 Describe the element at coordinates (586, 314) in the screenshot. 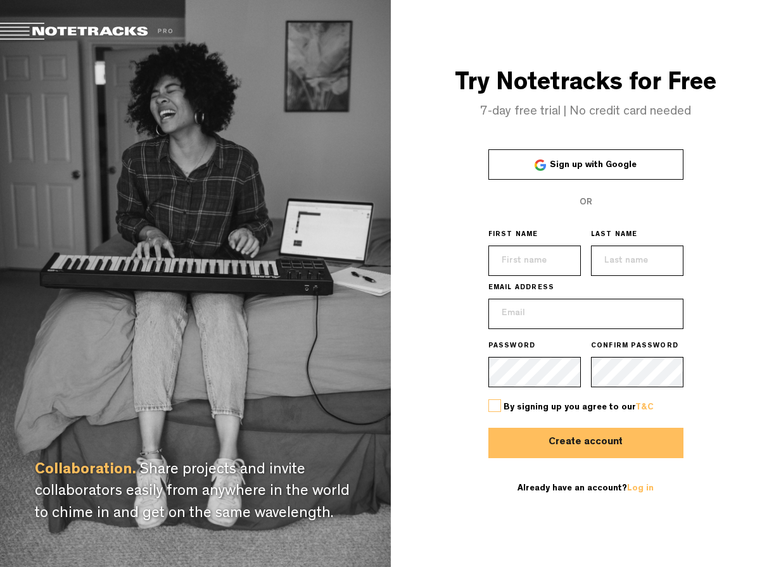

I see `input: Email` at that location.